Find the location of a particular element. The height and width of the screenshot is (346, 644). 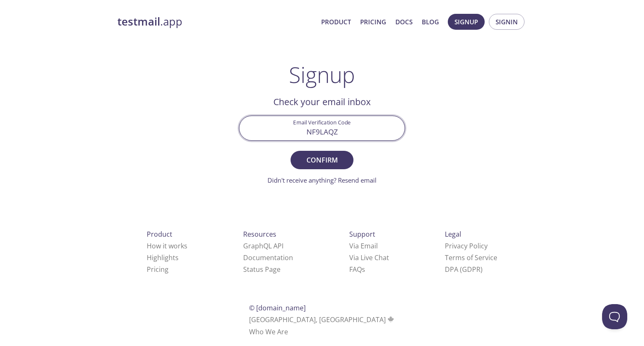

a: GraphQL API is located at coordinates (263, 246).